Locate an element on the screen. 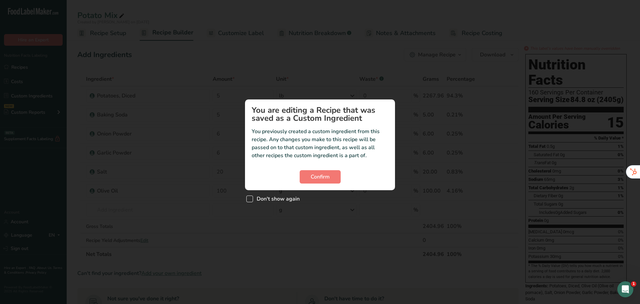 This screenshot has height=304, width=640. button: Confirm is located at coordinates (320, 177).